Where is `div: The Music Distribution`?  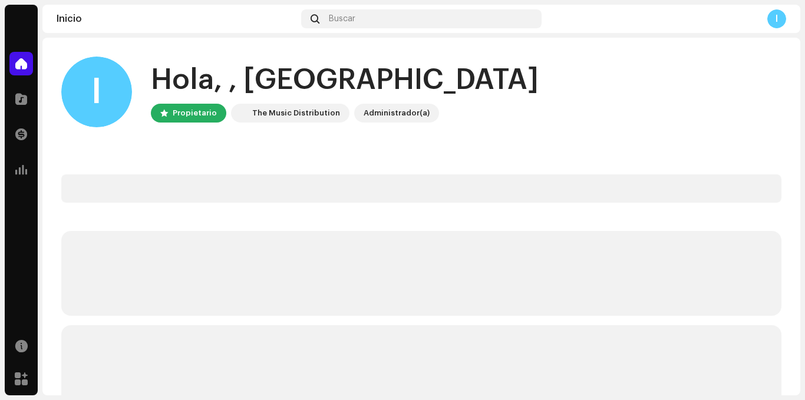 div: The Music Distribution is located at coordinates (296, 113).